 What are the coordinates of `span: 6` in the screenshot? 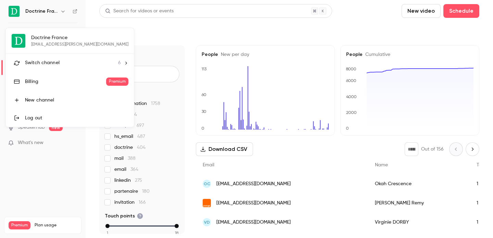 It's located at (119, 63).